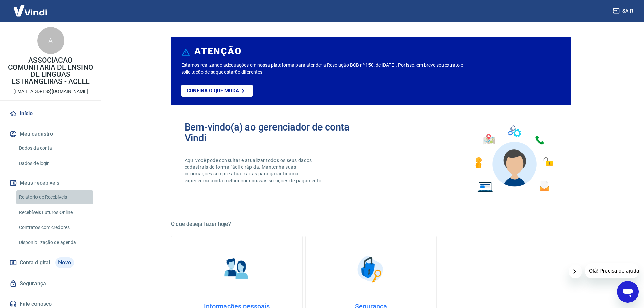  Describe the element at coordinates (54, 212) in the screenshot. I see `a: Recebíveis Futuros Online` at that location.